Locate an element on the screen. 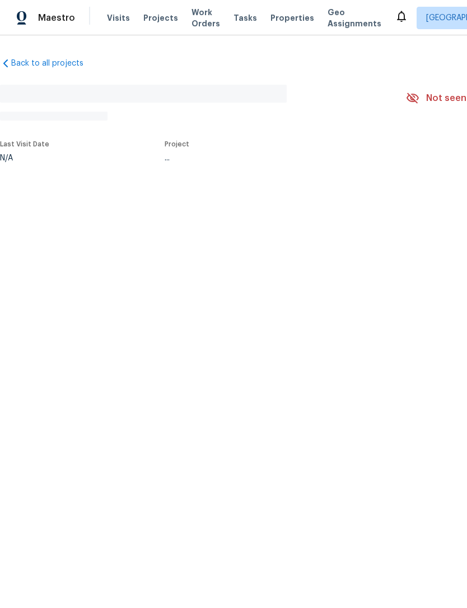 The image size is (467, 608). span: Projects is located at coordinates (161, 18).